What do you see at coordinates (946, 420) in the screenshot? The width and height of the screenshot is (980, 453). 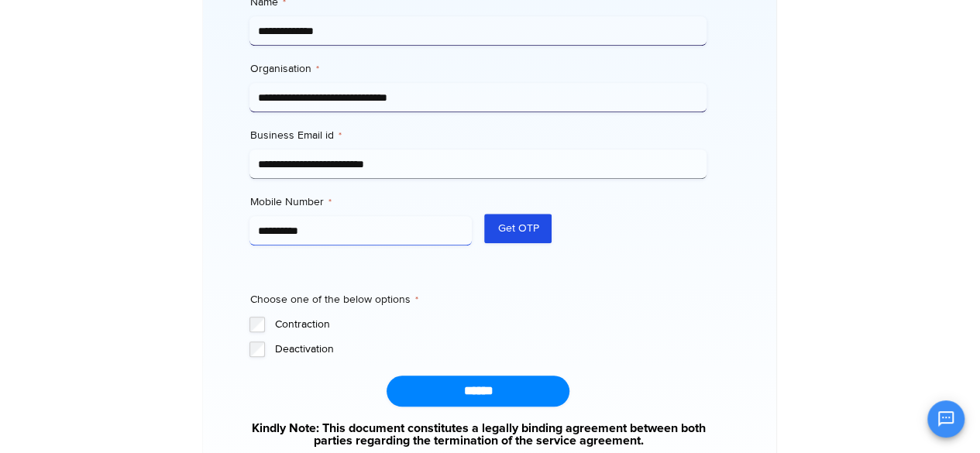 I see `button: Open chat` at bounding box center [946, 420].